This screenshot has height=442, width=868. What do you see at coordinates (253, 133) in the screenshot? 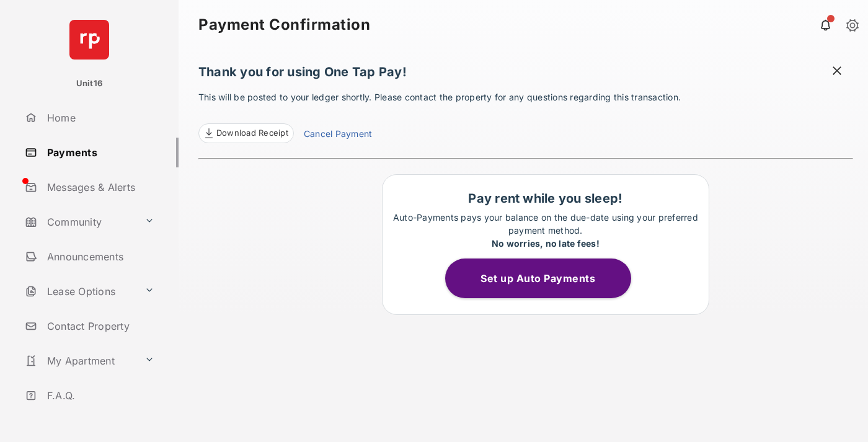
I see `span: Download Receipt` at bounding box center [253, 133].